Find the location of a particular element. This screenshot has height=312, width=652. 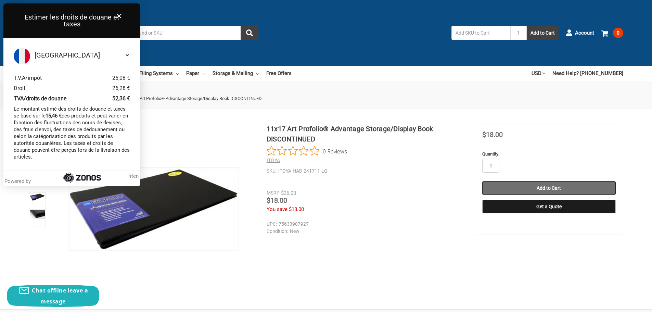

span: fr is located at coordinates (130, 176).